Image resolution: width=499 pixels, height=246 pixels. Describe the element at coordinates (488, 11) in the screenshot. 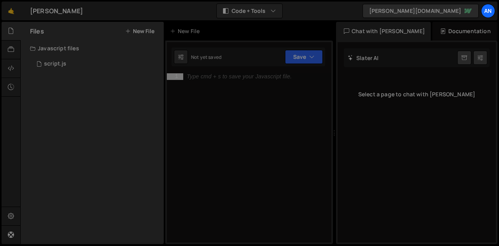

I see `div: An` at that location.